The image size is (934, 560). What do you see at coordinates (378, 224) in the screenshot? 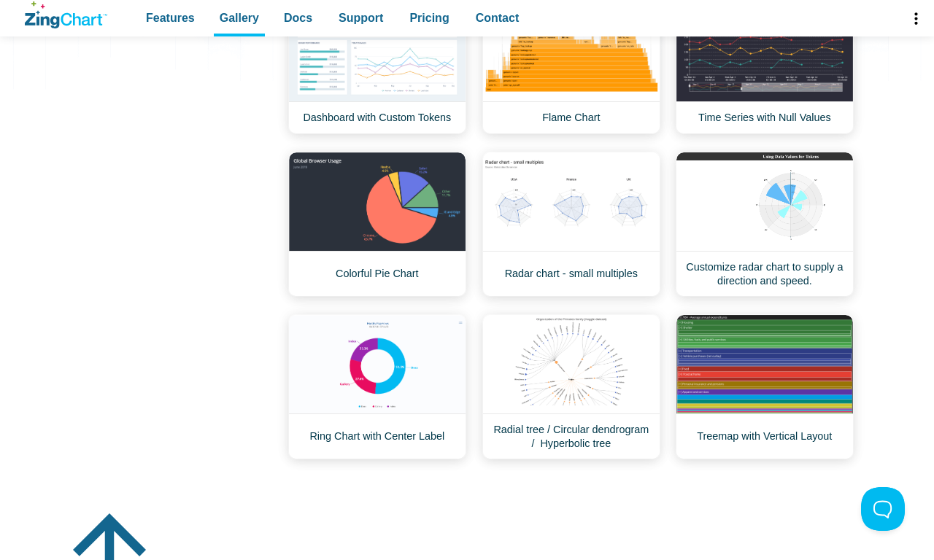
I see `a: Colorful Pie Chart` at bounding box center [378, 224].